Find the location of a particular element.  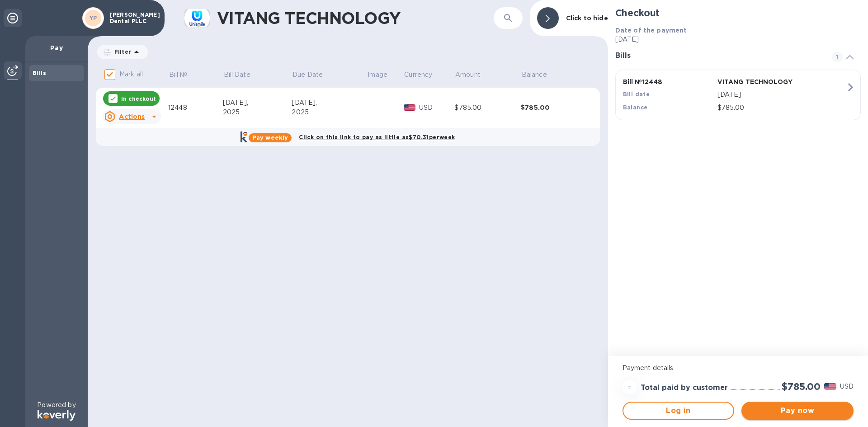

p: $785.00 is located at coordinates (782, 107).